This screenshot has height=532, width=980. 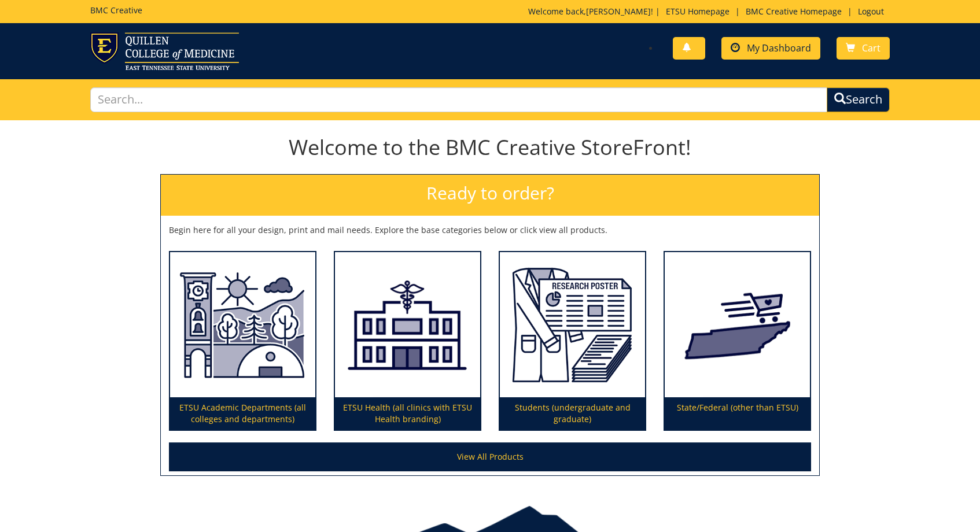 What do you see at coordinates (770, 48) in the screenshot?
I see `a: My Dashboard` at bounding box center [770, 48].